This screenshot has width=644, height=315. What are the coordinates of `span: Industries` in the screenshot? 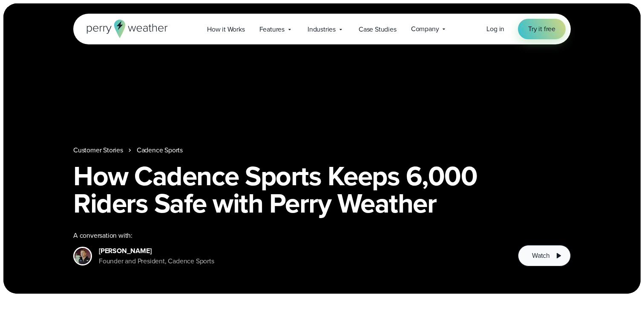 It's located at (321, 29).